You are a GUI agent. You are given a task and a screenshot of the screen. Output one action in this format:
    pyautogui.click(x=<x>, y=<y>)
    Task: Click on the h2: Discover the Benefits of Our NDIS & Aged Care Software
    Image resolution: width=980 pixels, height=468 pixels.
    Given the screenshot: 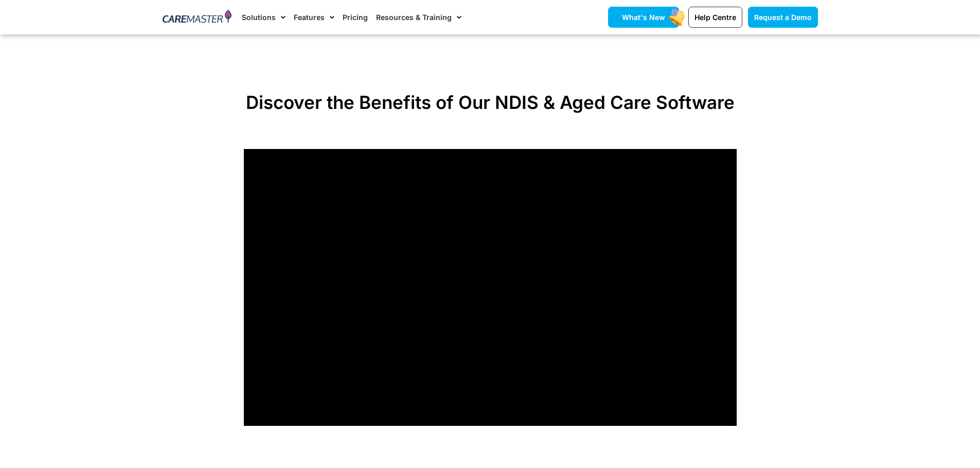 What is the action you would take?
    pyautogui.click(x=490, y=102)
    